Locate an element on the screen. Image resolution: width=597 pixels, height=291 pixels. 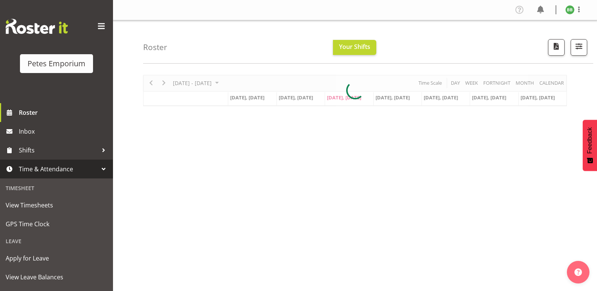
span: Time & Attendance is located at coordinates (58, 169).